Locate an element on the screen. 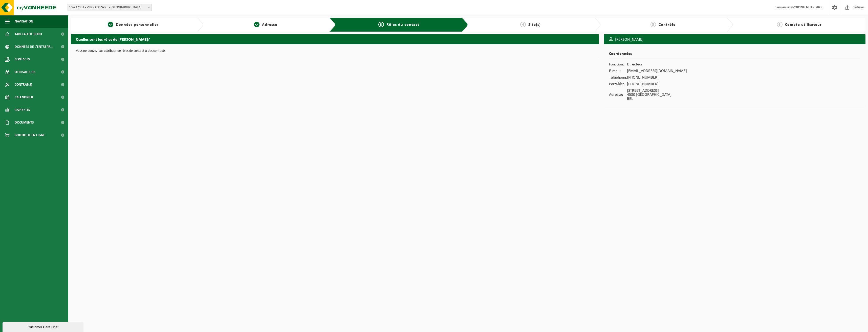  span: Données personnelles is located at coordinates (137, 25).